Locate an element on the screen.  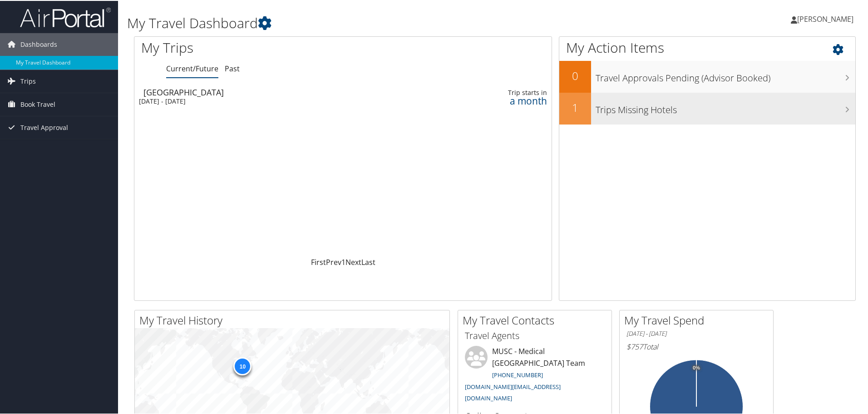
div: Trip starts in is located at coordinates (502, 92).